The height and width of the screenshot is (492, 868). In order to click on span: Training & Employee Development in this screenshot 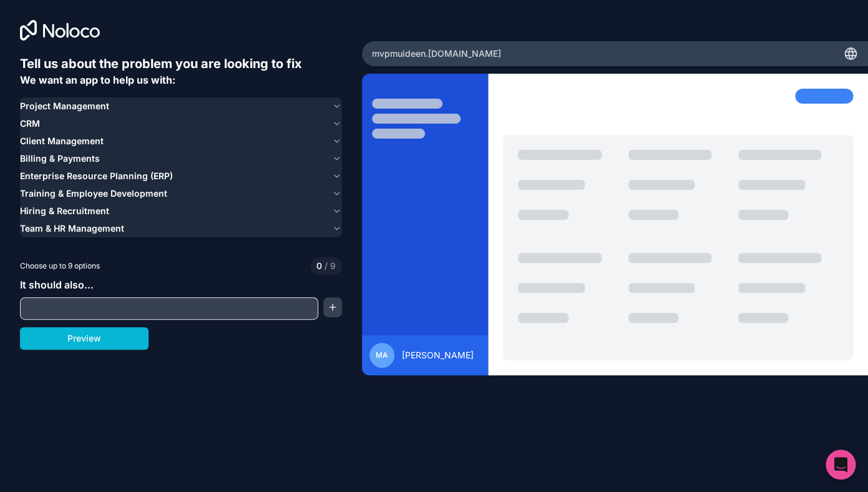, I will do `click(94, 194)`.